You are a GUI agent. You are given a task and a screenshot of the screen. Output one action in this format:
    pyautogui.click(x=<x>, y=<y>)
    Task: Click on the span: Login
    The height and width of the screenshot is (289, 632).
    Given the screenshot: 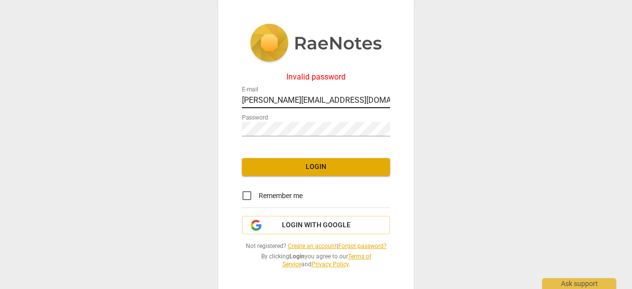 What is the action you would take?
    pyautogui.click(x=316, y=167)
    